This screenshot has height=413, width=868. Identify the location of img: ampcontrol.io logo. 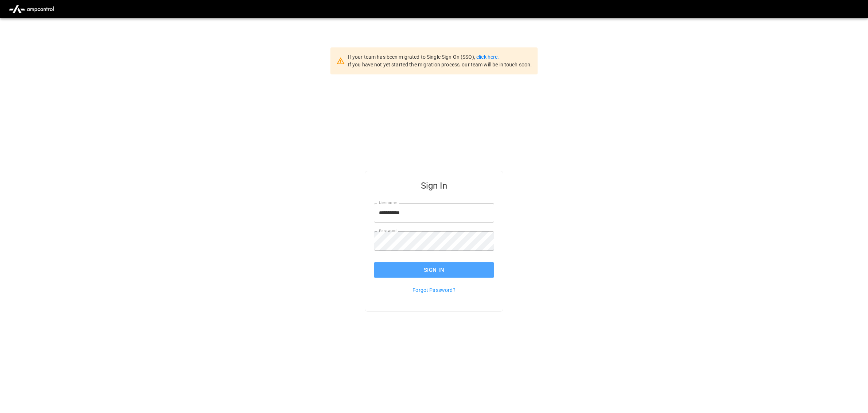
(31, 9).